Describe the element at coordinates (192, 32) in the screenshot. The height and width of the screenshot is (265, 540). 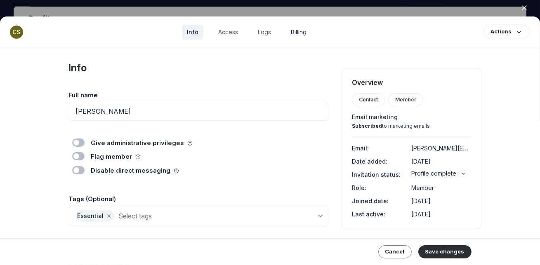
I see `a: Info` at that location.